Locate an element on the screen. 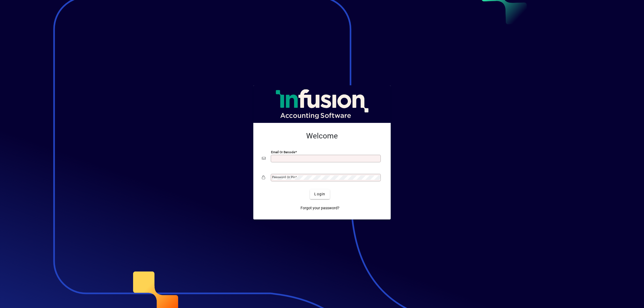 This screenshot has height=308, width=644. mat-label: Email or Barcode is located at coordinates (283, 152).